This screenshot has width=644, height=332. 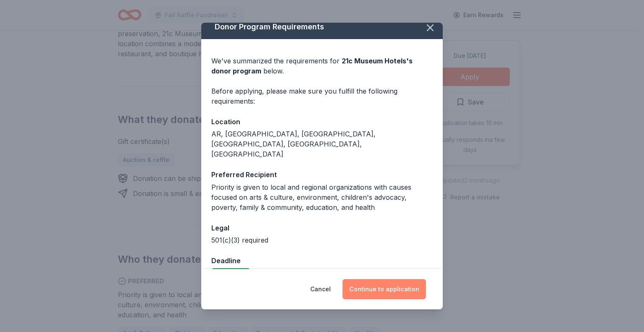 What do you see at coordinates (322, 240) in the screenshot?
I see `div: 501(c)(3) required` at bounding box center [322, 240].